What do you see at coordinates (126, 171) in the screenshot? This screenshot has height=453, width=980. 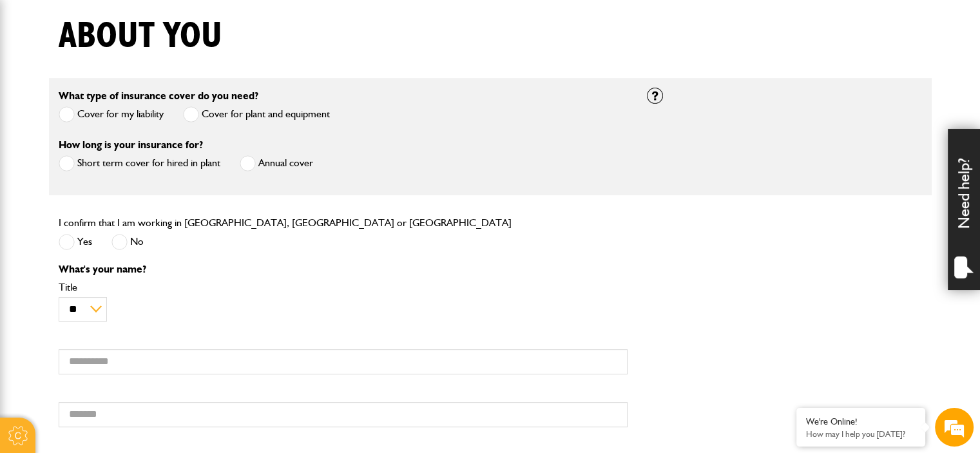 I see `input: Enter your email address` at bounding box center [126, 171].